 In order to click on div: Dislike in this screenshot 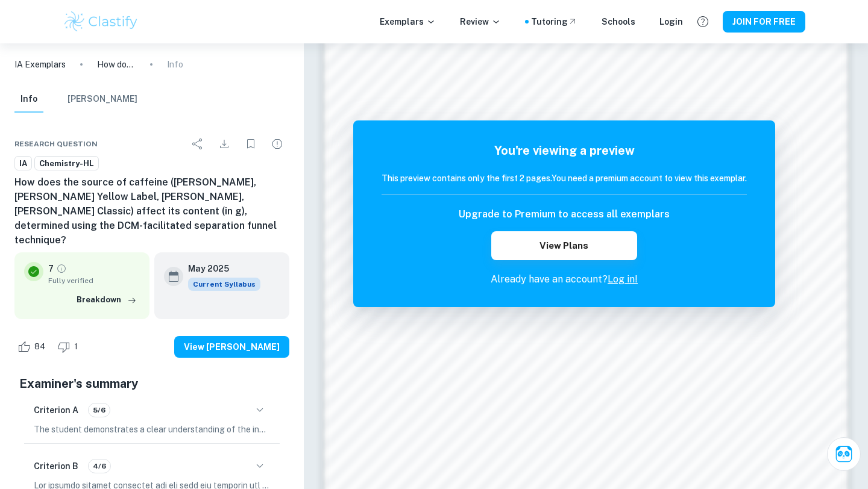, I will do `click(69, 347)`.